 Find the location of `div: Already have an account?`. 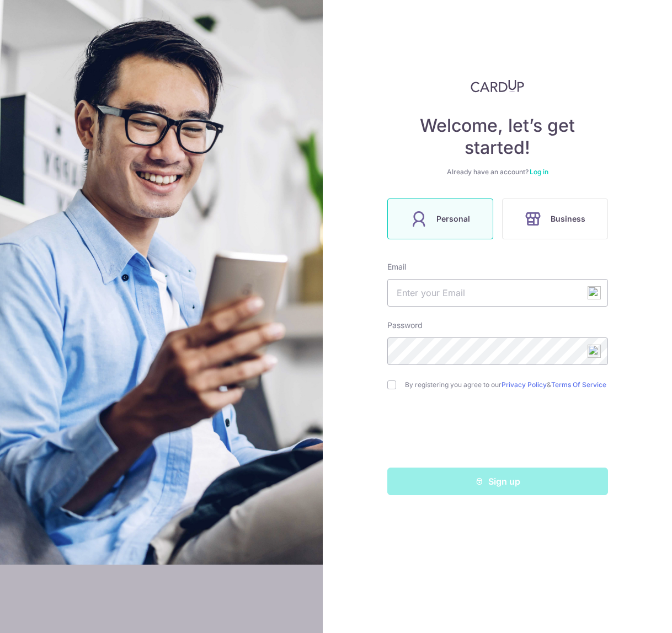

div: Already have an account? is located at coordinates (497, 172).